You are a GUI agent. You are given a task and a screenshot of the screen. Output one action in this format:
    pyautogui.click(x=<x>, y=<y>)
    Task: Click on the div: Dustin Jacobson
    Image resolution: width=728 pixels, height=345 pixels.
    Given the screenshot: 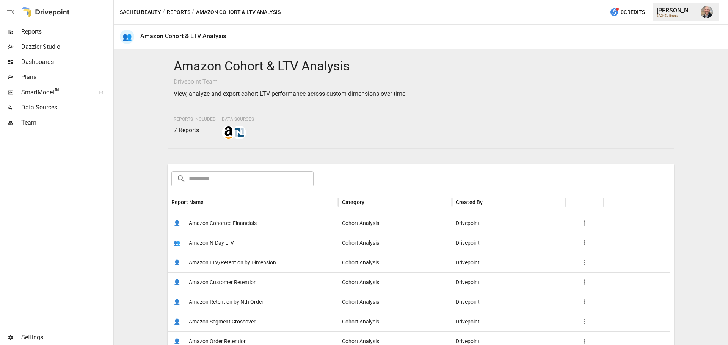 What is the action you would take?
    pyautogui.click(x=707, y=12)
    